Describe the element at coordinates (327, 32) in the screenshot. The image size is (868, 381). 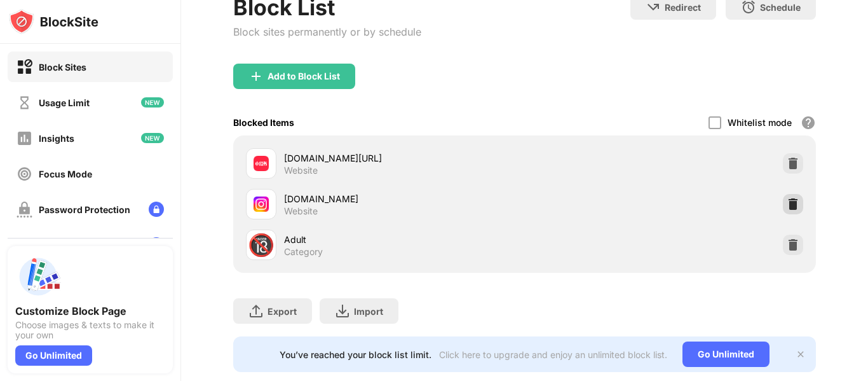
I see `div: Block sites permanently or by schedule` at that location.